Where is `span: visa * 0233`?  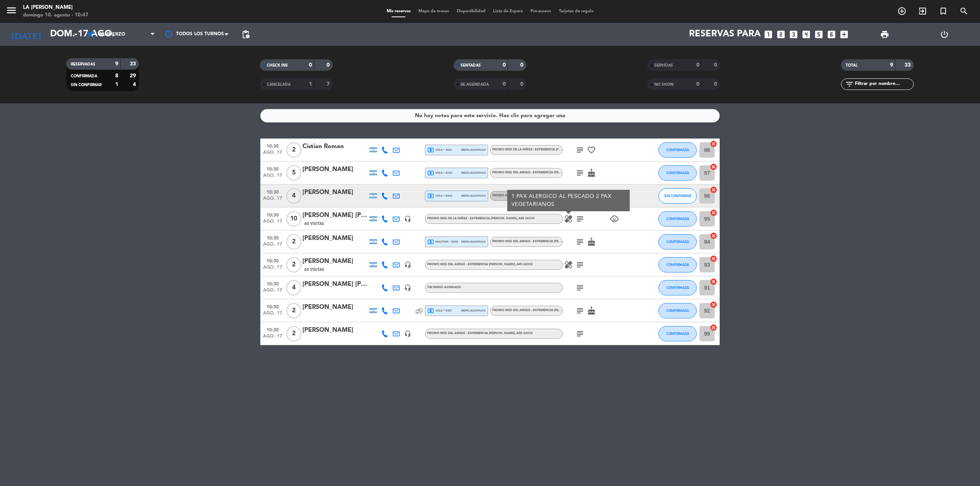
span: visa * 0233 is located at coordinates (439, 173).